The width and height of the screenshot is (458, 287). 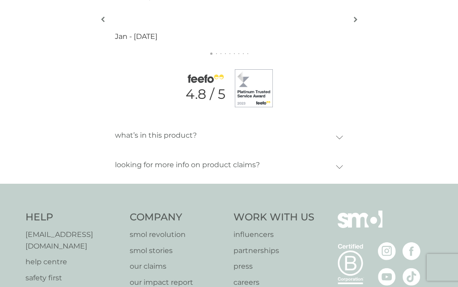 I want to click on p: looking for more info on product claims?, so click(x=188, y=165).